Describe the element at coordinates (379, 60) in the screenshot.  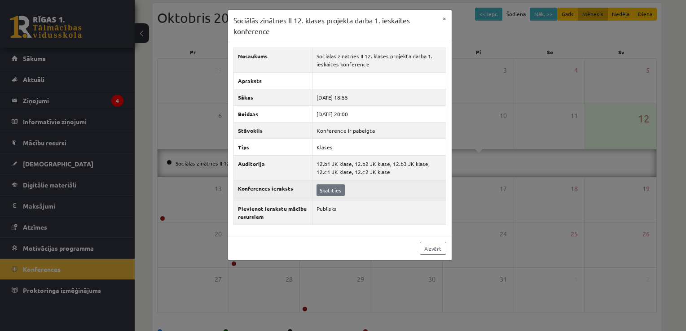
I see `td: Sociālās zinātnes II 12. klases projekta darba 1. ieskaites konference` at that location.